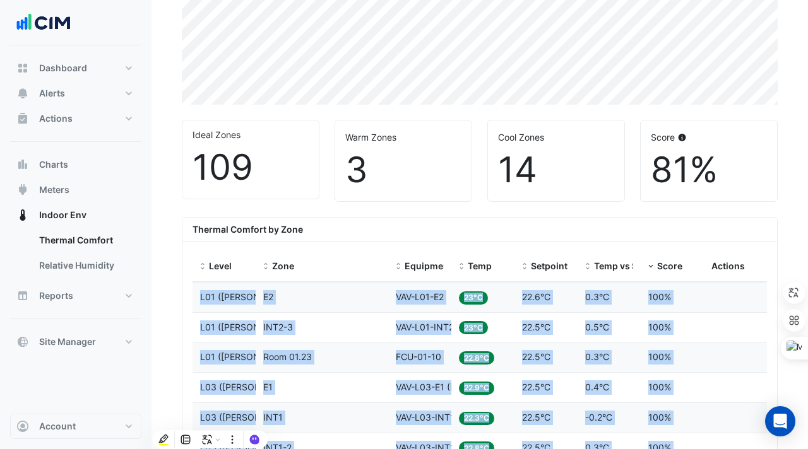 This screenshot has width=808, height=449. I want to click on button: Dashboard, so click(76, 68).